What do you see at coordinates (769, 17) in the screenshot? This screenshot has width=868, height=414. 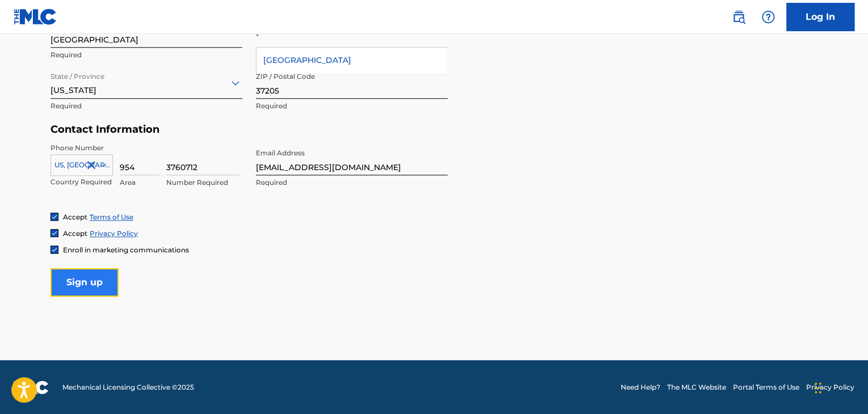 I see `img: help` at bounding box center [769, 17].